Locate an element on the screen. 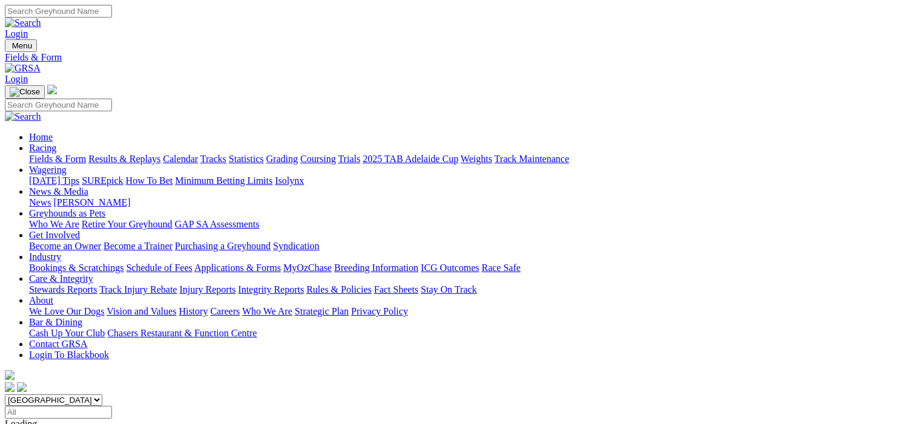 This screenshot has height=424, width=916. a: Chasers Restaurant & Function Centre is located at coordinates (182, 333).